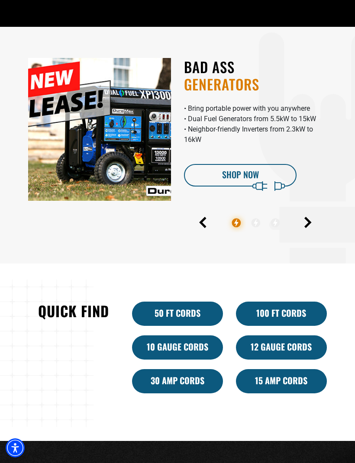 The width and height of the screenshot is (355, 463). I want to click on button: Previous, so click(202, 222).